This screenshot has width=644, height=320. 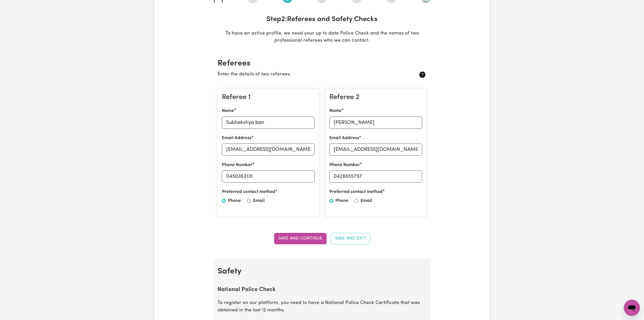 What do you see at coordinates (376, 97) in the screenshot?
I see `h3: Referee 2` at bounding box center [376, 97].